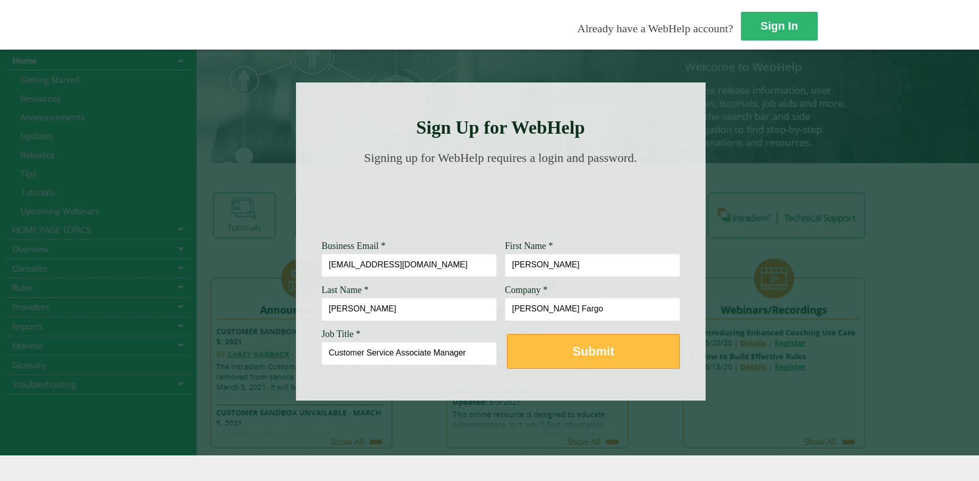 This screenshot has width=979, height=481. What do you see at coordinates (779, 26) in the screenshot?
I see `strong: Sign In` at bounding box center [779, 26].